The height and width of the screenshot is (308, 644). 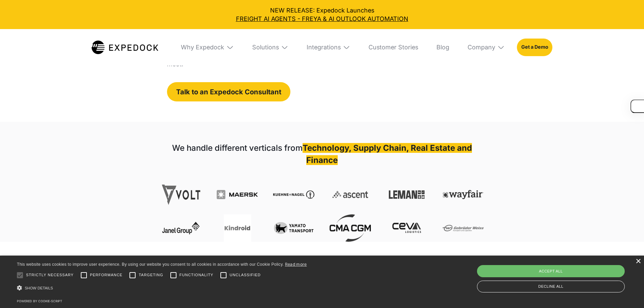 What do you see at coordinates (50, 275) in the screenshot?
I see `span: Strictly necessary` at bounding box center [50, 275].